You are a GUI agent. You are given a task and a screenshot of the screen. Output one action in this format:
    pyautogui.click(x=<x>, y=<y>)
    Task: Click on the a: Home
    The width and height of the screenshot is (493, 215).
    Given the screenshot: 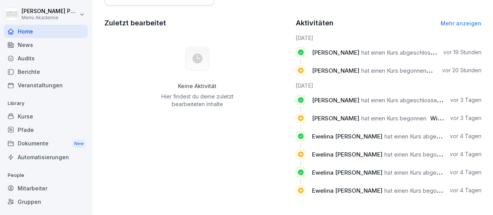 What is the action you would take?
    pyautogui.click(x=46, y=31)
    